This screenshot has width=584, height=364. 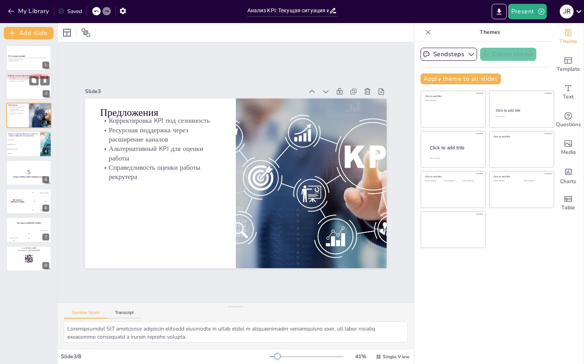 I want to click on button: My Library, so click(x=29, y=11).